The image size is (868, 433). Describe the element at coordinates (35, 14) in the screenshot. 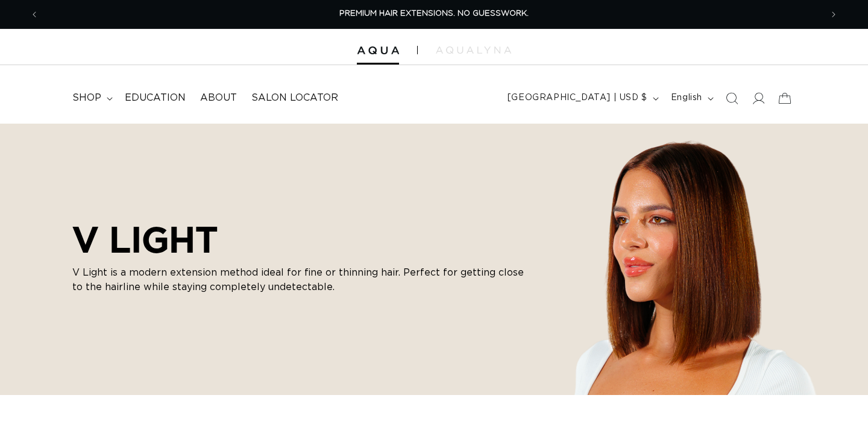

I see `button: Previous announcement` at that location.